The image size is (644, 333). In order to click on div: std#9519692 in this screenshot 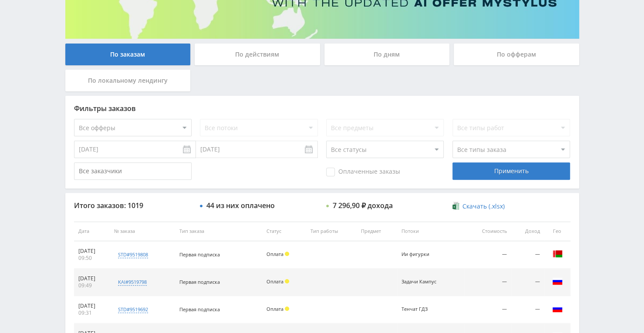, I will do `click(133, 309)`.